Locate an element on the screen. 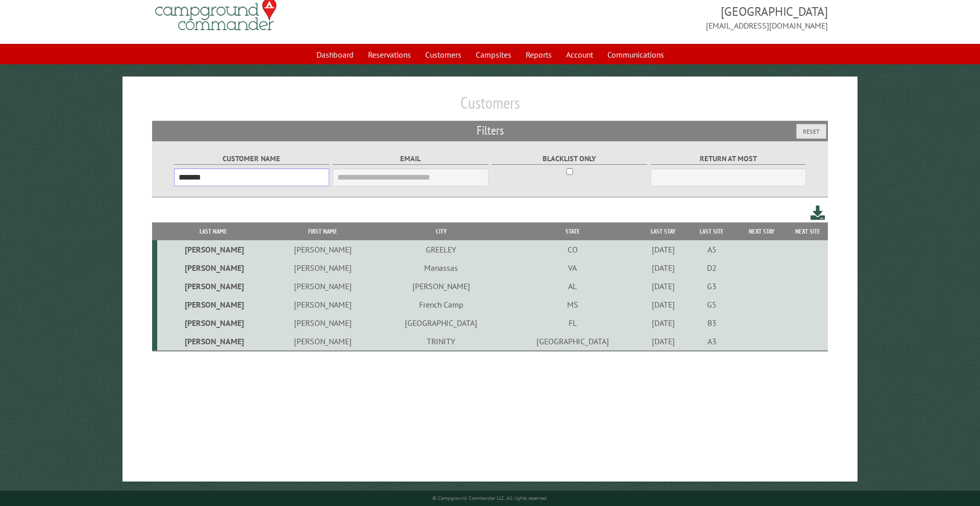 The width and height of the screenshot is (980, 506). a: Reports is located at coordinates (539, 55).